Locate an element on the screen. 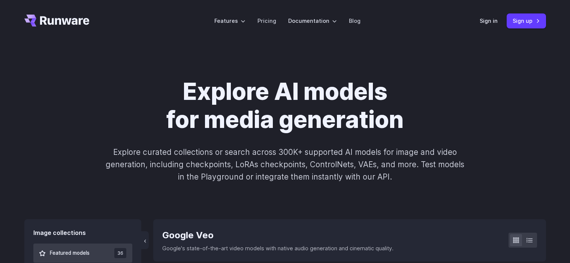  label: Features is located at coordinates (230, 21).